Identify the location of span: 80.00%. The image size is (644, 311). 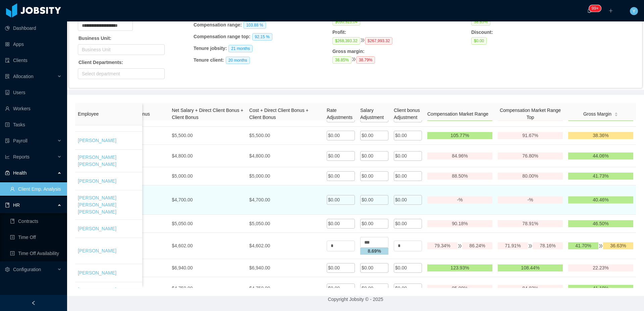
(530, 176).